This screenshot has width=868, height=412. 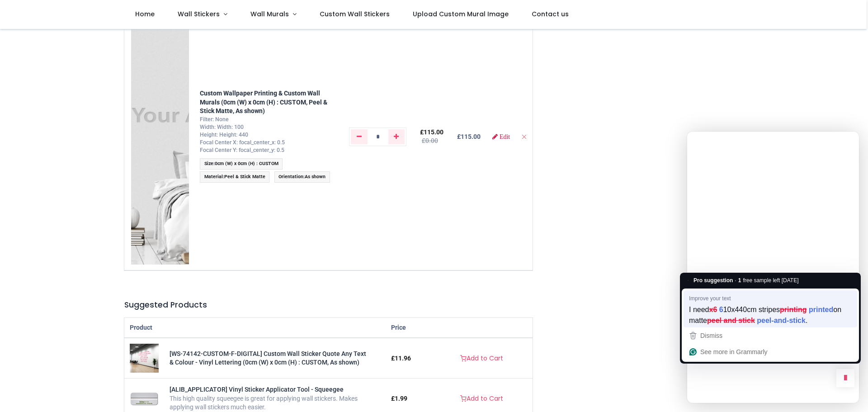 What do you see at coordinates (504, 136) in the screenshot?
I see `span: Edit` at bounding box center [504, 136].